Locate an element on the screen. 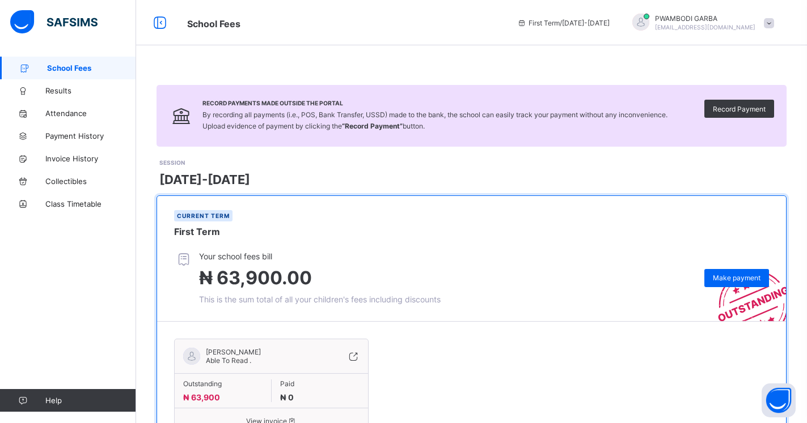 Image resolution: width=807 pixels, height=423 pixels. span: Help is located at coordinates (90, 401).